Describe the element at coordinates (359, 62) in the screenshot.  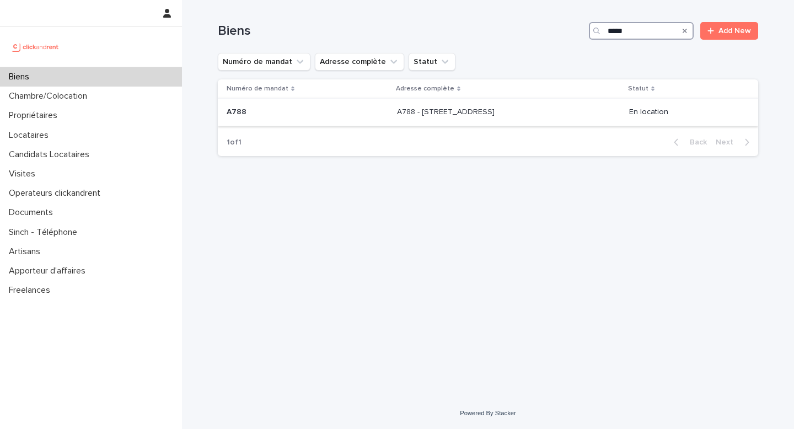
I see `button: Adresse complète` at that location.